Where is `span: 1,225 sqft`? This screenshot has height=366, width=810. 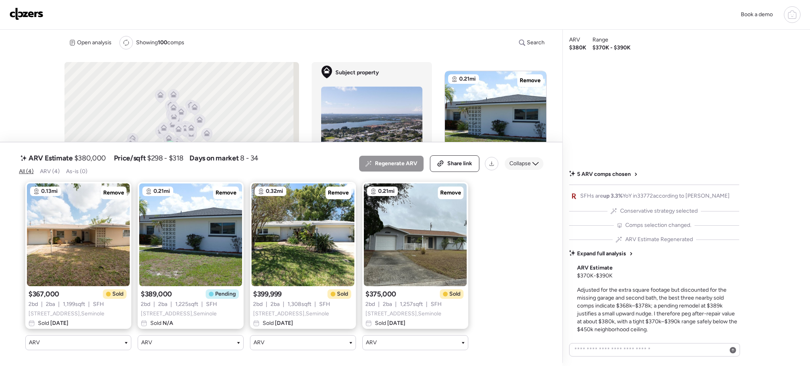
span: 1,225 sqft is located at coordinates (187, 305).